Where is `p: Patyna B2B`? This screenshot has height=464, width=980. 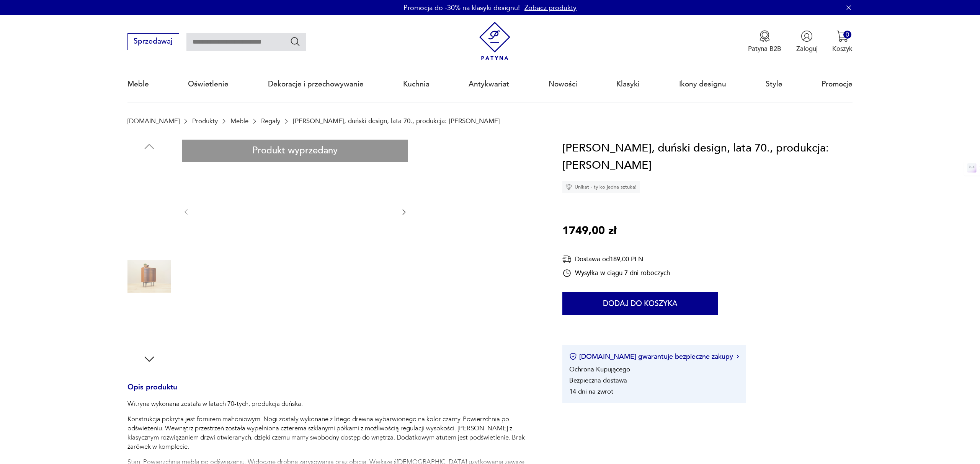
p: Patyna B2B is located at coordinates (765, 49).